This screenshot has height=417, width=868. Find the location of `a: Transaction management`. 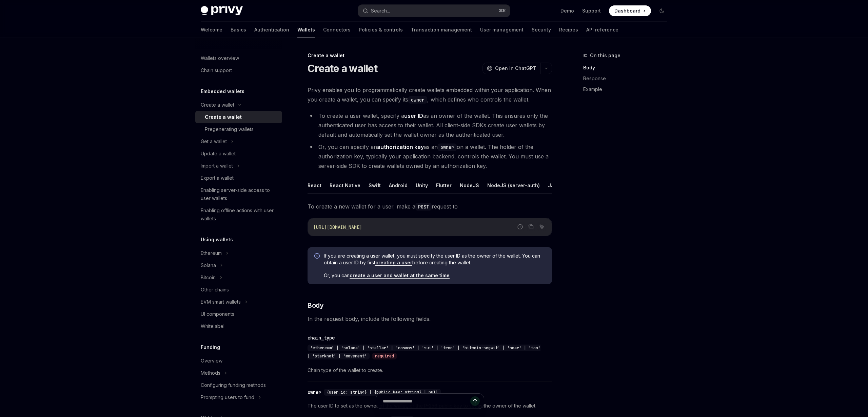

a: Transaction management is located at coordinates (441, 30).